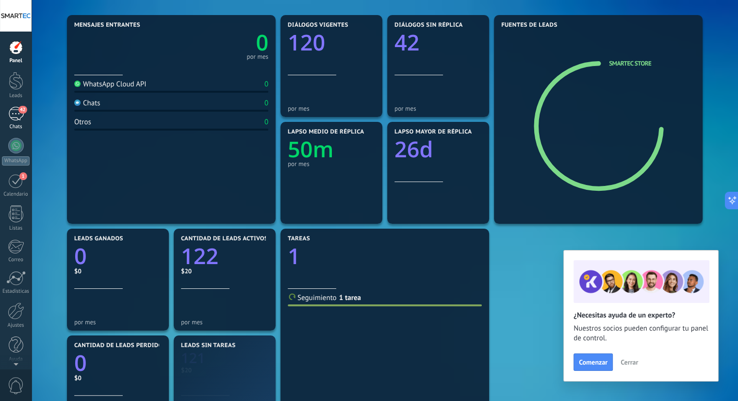 The image size is (738, 401). What do you see at coordinates (593, 362) in the screenshot?
I see `button: Comenzar` at bounding box center [593, 362].